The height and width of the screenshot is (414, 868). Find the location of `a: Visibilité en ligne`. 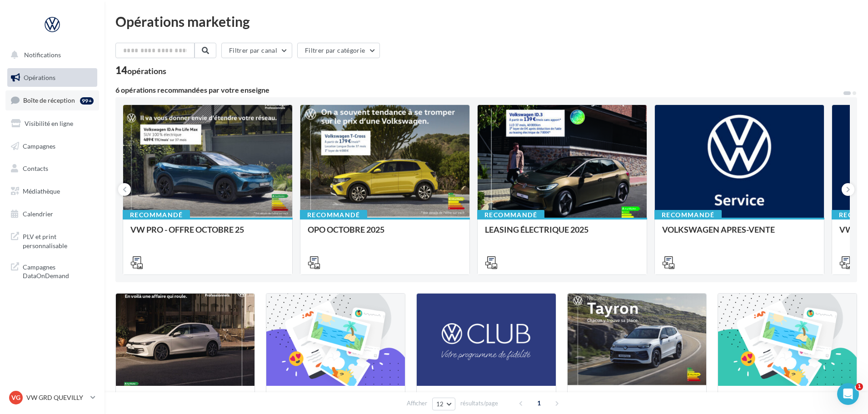

a: Visibilité en ligne is located at coordinates (52, 124).